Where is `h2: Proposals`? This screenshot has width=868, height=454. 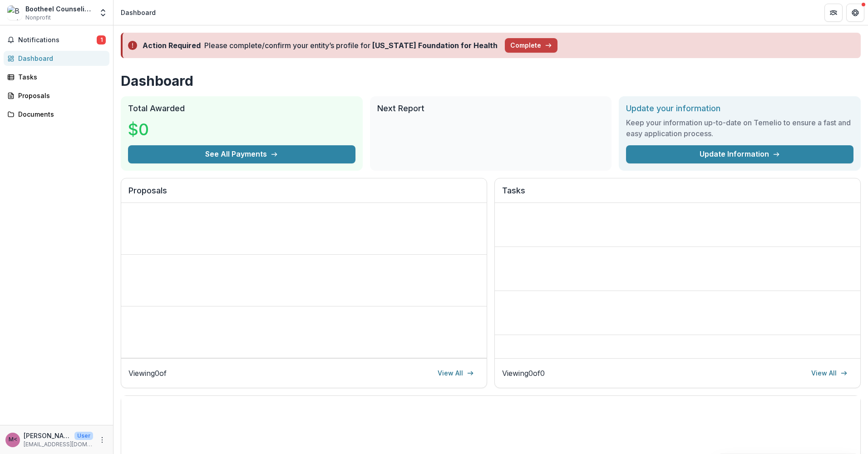
h2: Proposals is located at coordinates (304, 194).